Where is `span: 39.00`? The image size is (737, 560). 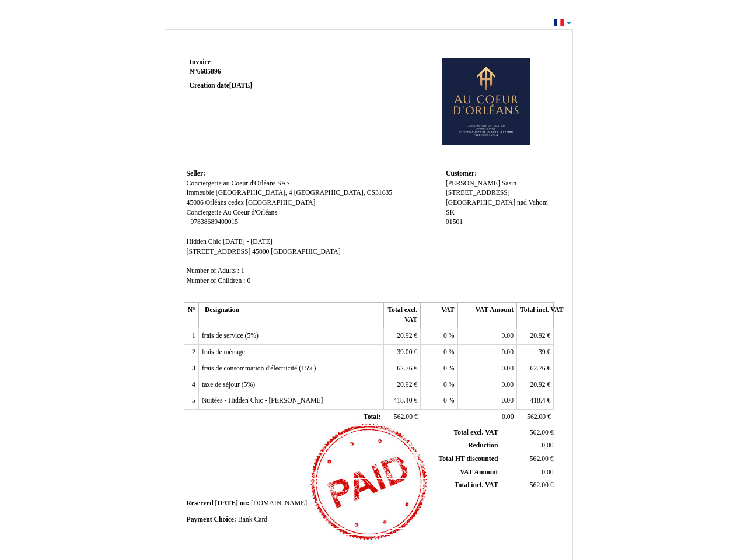
span: 39.00 is located at coordinates (404, 351).